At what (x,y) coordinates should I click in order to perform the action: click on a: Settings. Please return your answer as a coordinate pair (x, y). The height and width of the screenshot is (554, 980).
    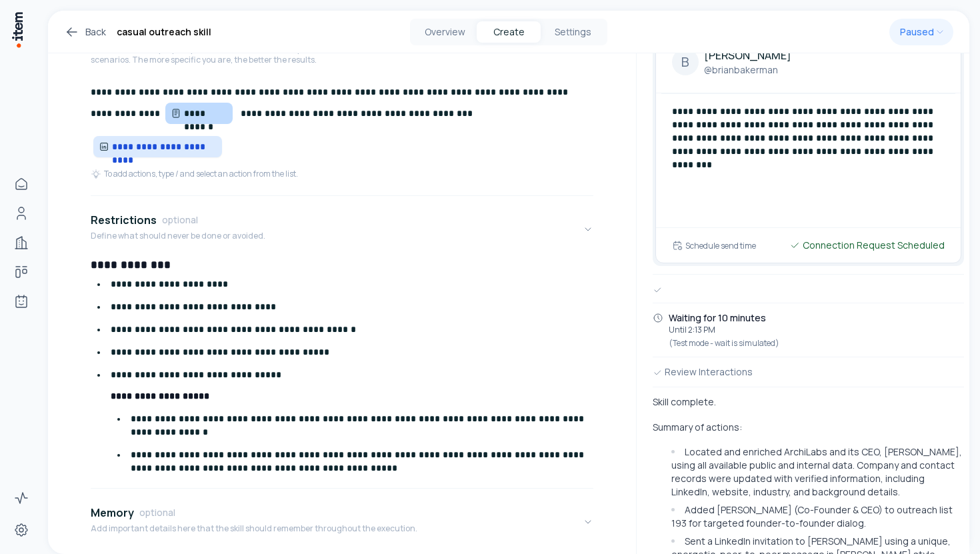
    Looking at the image, I should click on (21, 530).